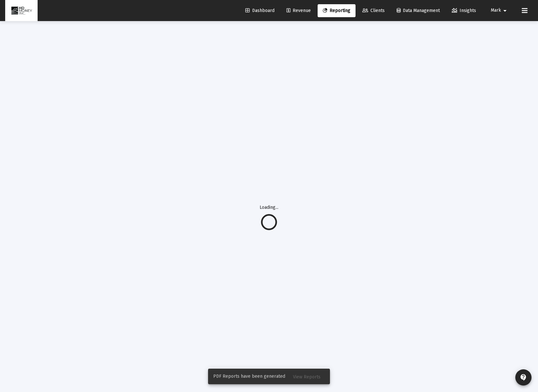  What do you see at coordinates (307, 376) in the screenshot?
I see `button: View Reports` at bounding box center [307, 376].